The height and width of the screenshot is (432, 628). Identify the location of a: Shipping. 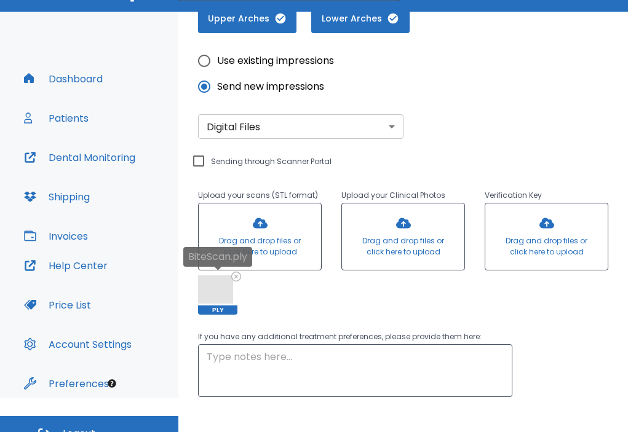
(57, 197).